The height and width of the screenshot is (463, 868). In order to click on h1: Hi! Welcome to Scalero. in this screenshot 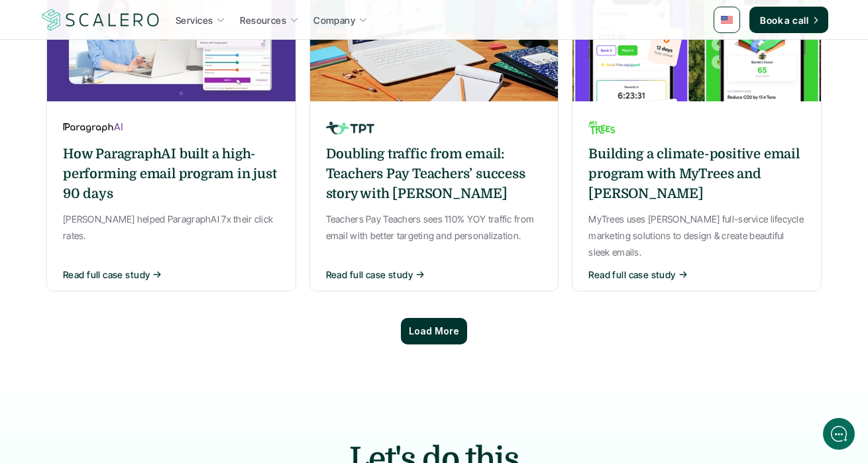, I will do `click(132, 75)`.